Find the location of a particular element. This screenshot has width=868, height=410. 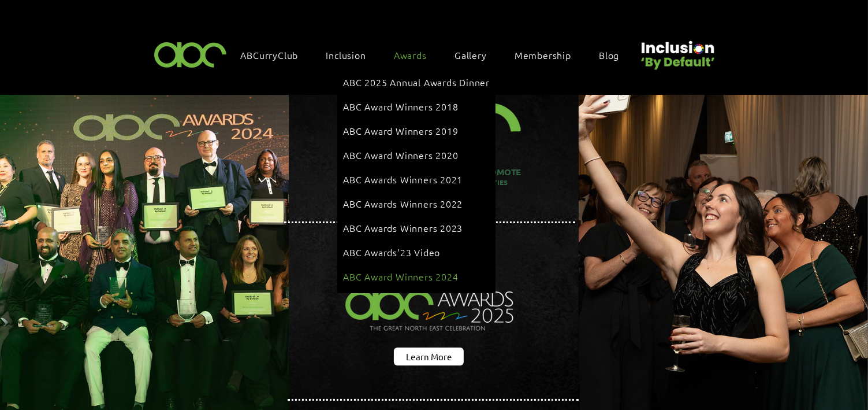

a: Blog is located at coordinates (614, 55).